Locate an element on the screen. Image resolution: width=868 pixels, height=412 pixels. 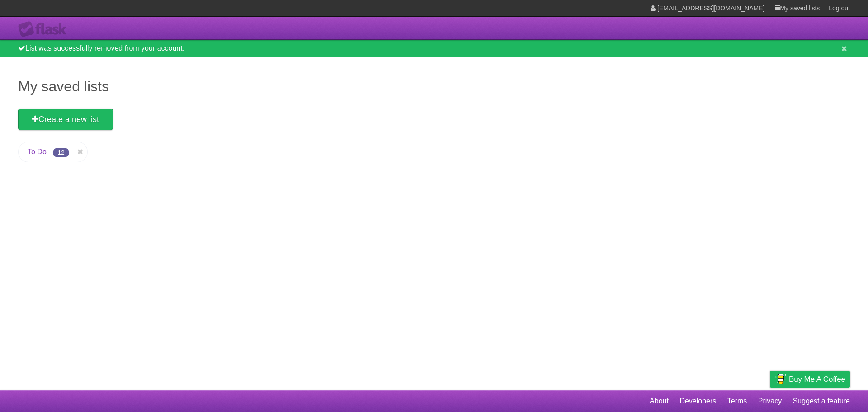
span: Buy me a coffee is located at coordinates (817, 379).